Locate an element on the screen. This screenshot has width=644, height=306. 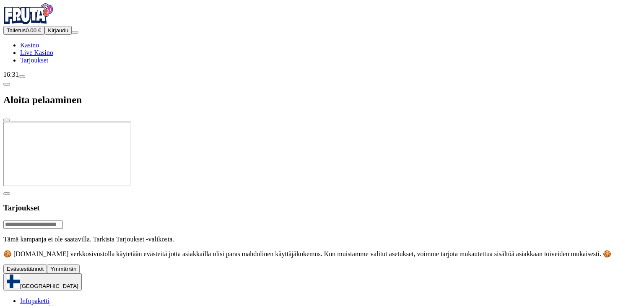
button: menu is located at coordinates (75, 32).